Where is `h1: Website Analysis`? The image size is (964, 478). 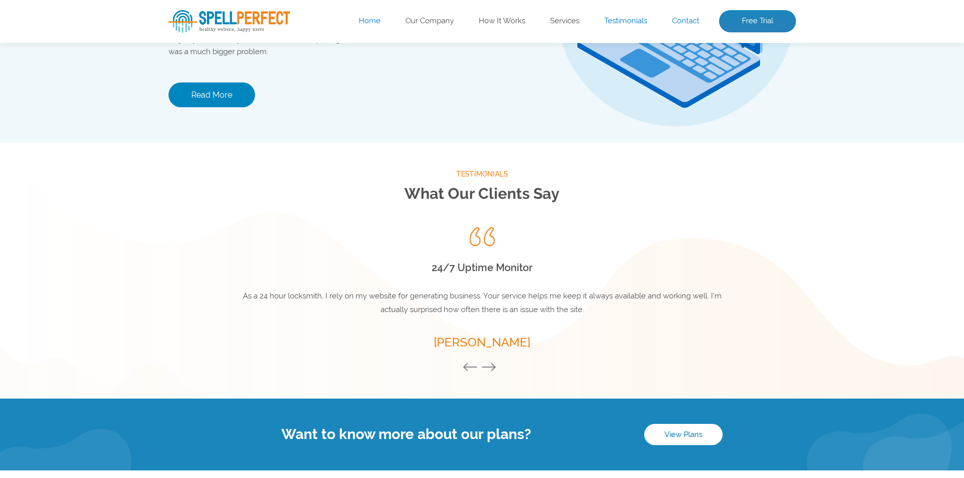
h1: Website Analysis is located at coordinates (349, 59).